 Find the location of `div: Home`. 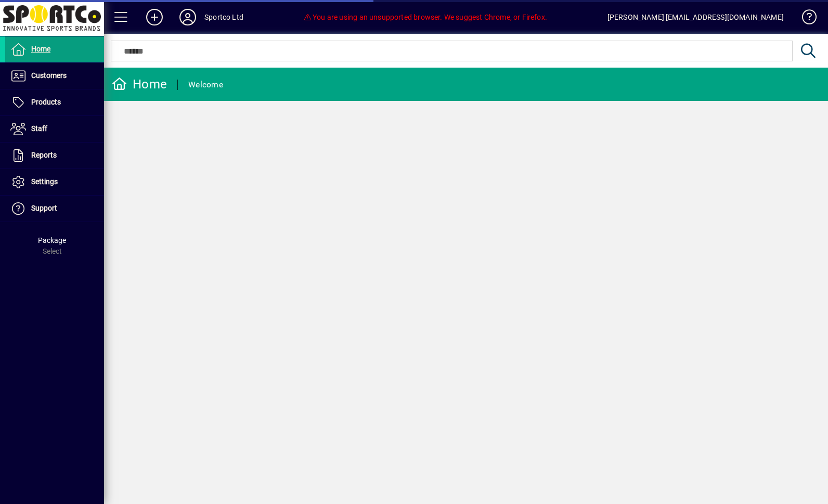

div: Home is located at coordinates (139, 84).